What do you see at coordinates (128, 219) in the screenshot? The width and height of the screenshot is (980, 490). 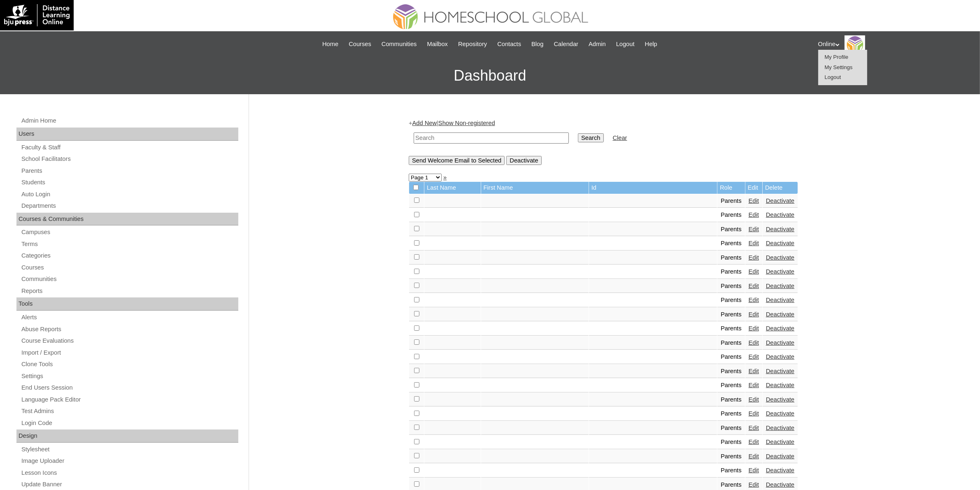 I see `div: Courses & Communities` at bounding box center [128, 219].